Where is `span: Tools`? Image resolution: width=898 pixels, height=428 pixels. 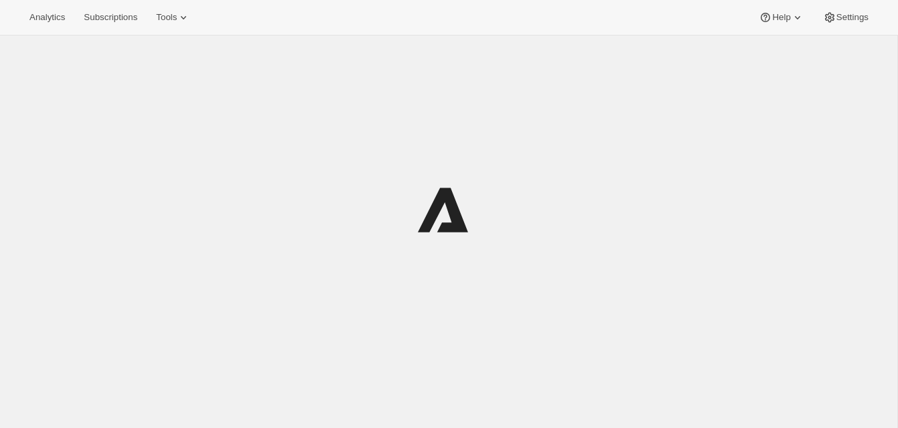 span: Tools is located at coordinates (166, 17).